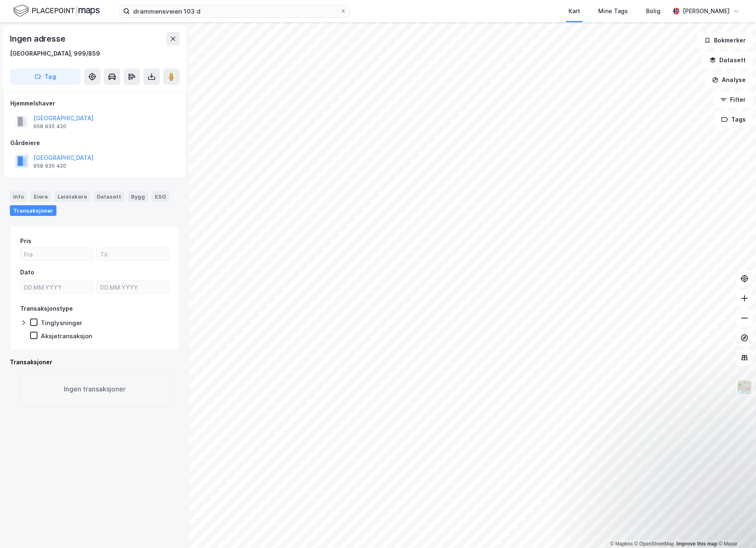 The image size is (756, 548). Describe the element at coordinates (733, 100) in the screenshot. I see `button: Filter` at that location.